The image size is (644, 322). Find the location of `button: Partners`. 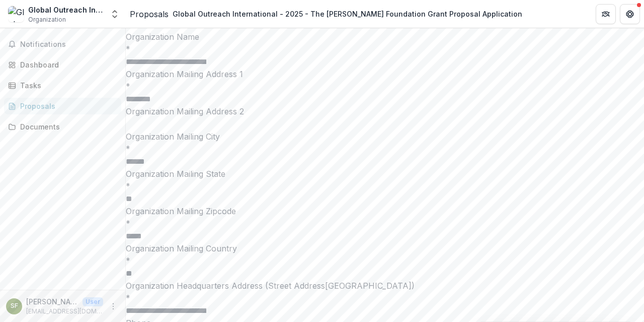

button: Partners is located at coordinates (606, 14).